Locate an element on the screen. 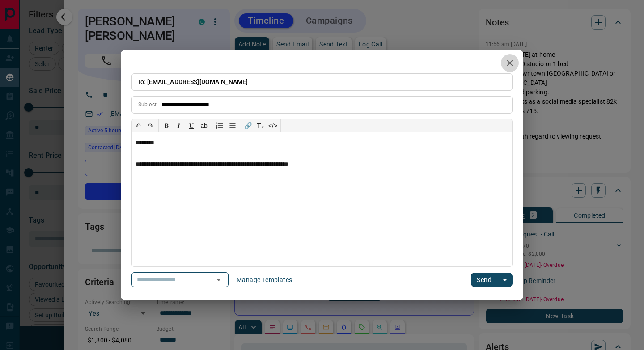 The image size is (644, 350). button: 𝐔 is located at coordinates (192, 126).